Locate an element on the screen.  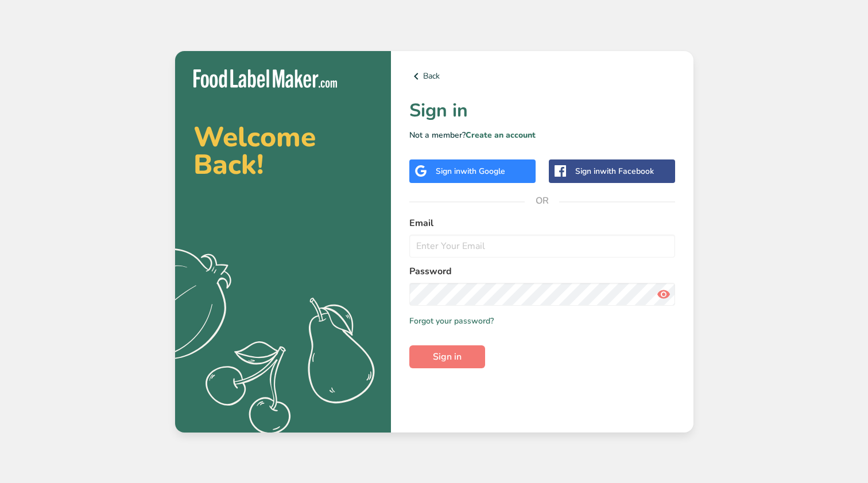
a: Create an account is located at coordinates (500, 135).